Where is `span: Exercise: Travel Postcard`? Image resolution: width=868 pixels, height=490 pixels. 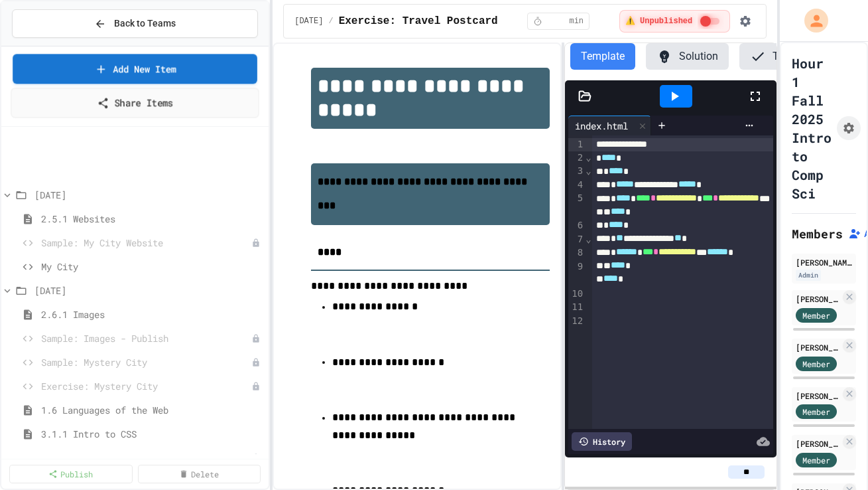 span: Exercise: Travel Postcard is located at coordinates (418, 21).